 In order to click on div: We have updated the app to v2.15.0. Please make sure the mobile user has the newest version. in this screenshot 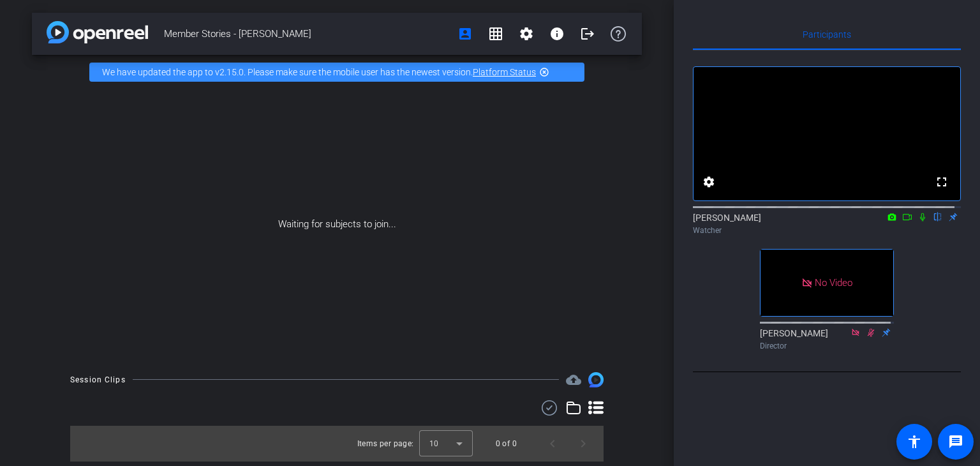, I will do `click(336, 72)`.